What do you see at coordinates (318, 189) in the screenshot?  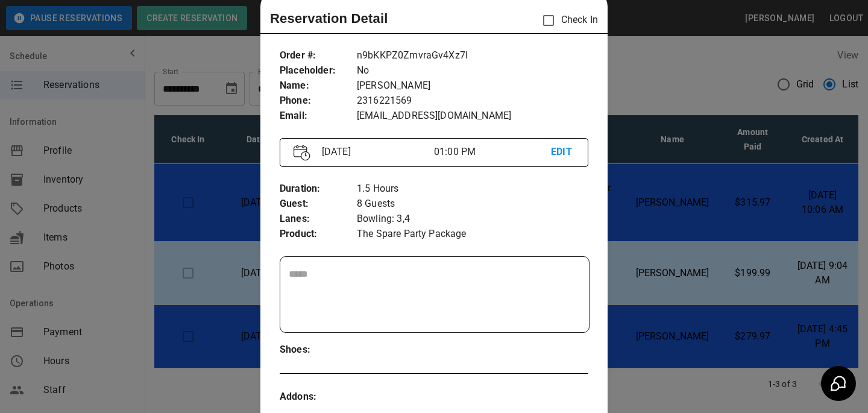 I see `p: Duration :` at bounding box center [318, 189].